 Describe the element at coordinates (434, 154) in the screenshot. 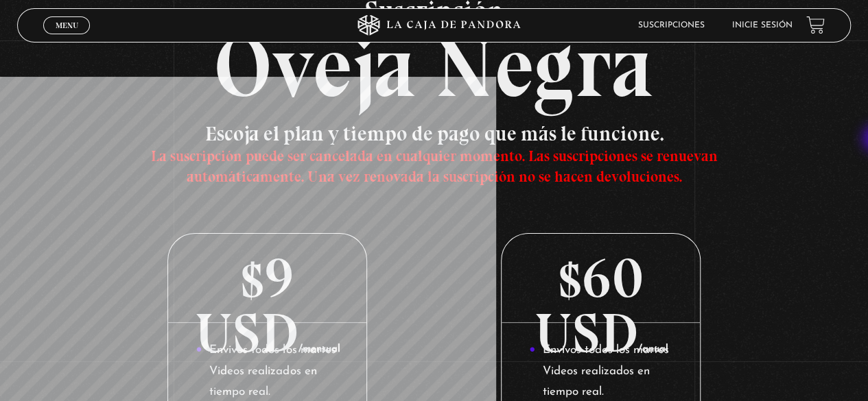

I see `h3: Escoja el plan y tiempo de pago que más le funcione.` at that location.